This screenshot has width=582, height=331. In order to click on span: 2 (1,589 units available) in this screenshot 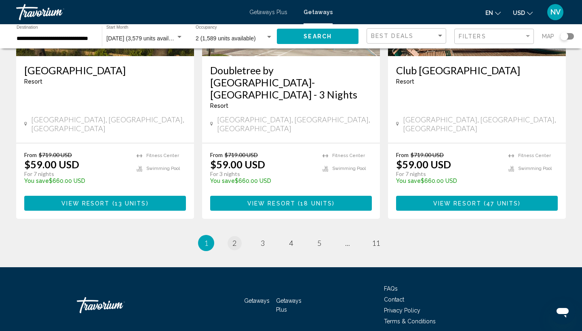, I will do `click(225, 38)`.